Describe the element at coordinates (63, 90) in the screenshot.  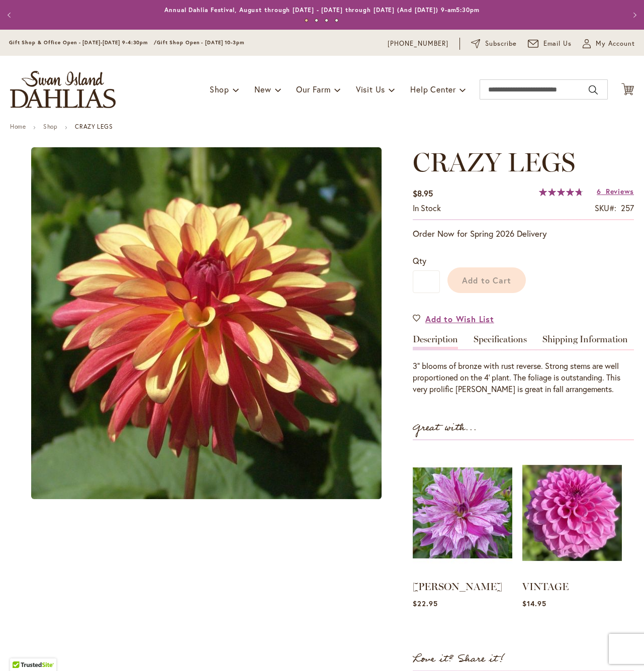
I see `a: store logo` at that location.